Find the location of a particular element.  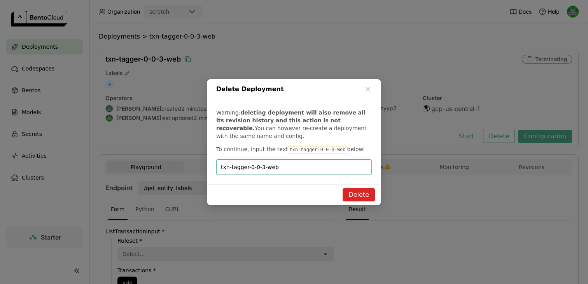

div: dialog is located at coordinates (294, 142).